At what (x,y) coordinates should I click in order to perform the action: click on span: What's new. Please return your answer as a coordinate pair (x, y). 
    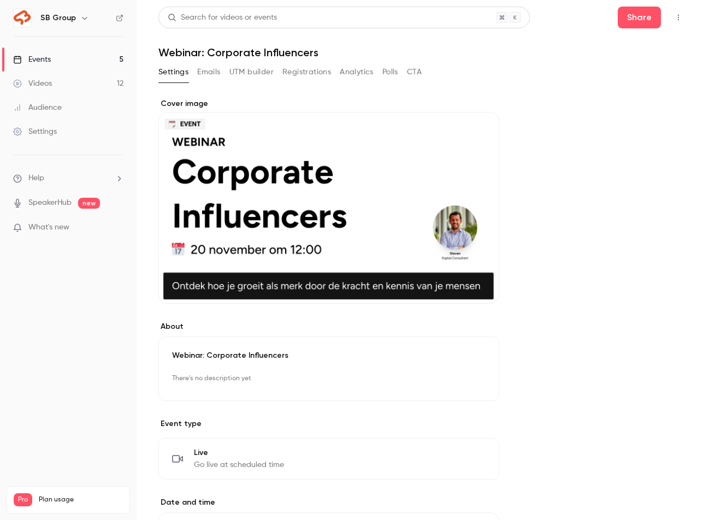
    Looking at the image, I should click on (49, 227).